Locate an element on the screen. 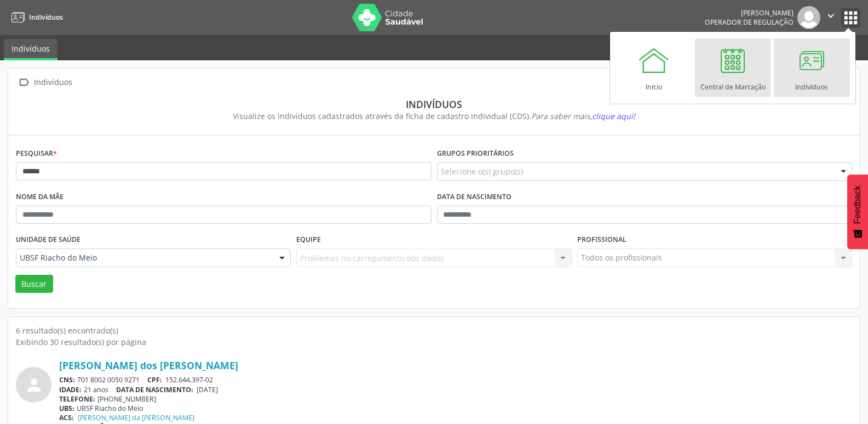 This screenshot has width=868, height=424. span: Selecione o(s) grupo(s) is located at coordinates (482, 171).